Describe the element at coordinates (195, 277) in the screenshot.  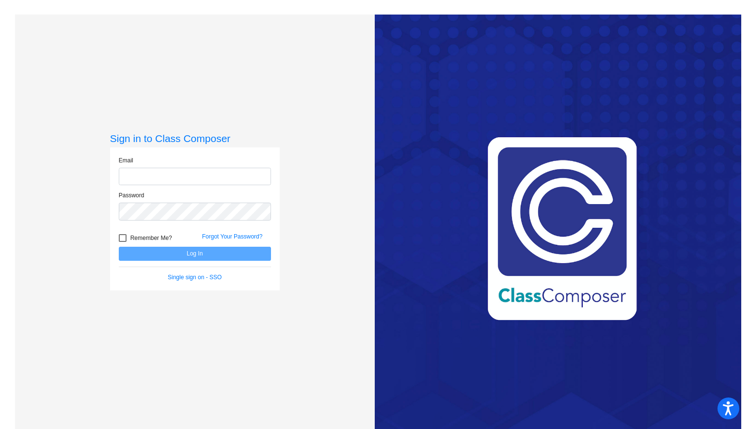
I see `a: Single sign on - SSO` at that location.